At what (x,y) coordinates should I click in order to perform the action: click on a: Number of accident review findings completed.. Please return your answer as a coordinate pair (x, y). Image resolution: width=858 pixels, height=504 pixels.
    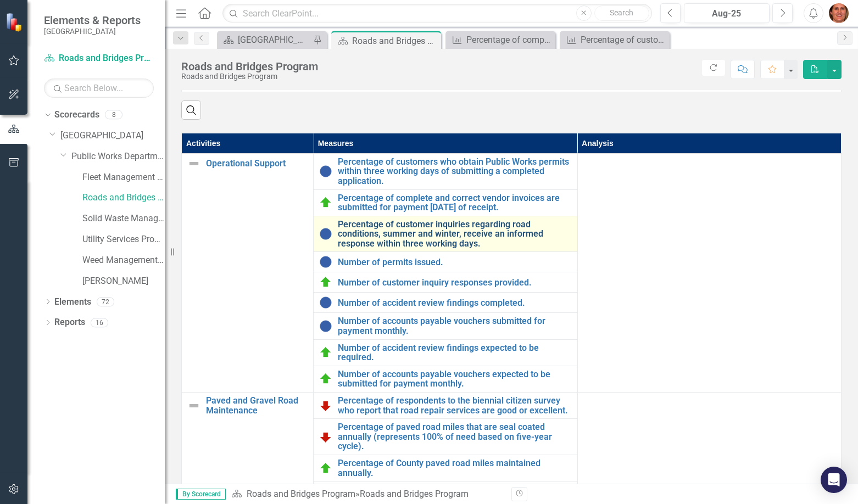
    Looking at the image, I should click on (454, 303).